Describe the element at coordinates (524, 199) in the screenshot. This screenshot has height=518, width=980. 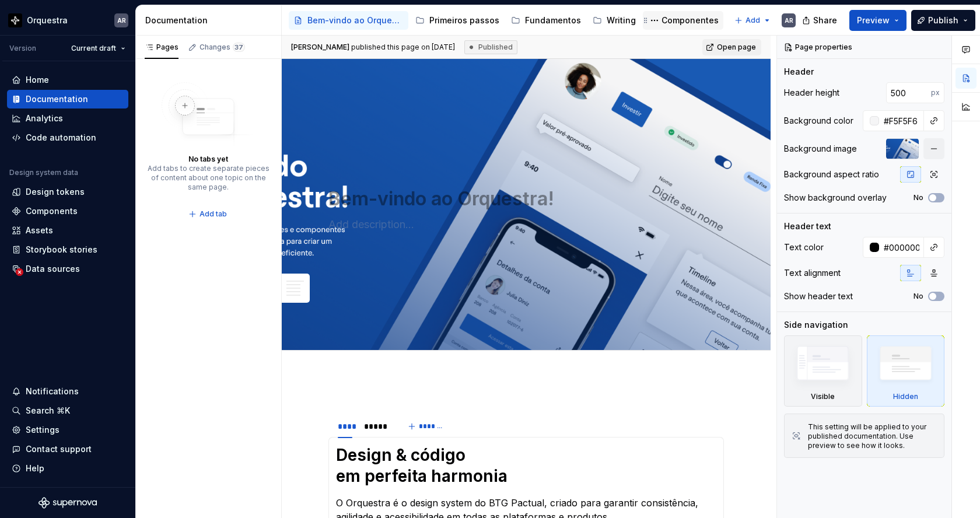
I see `textarea: Bem-vindo ao Orquestra!` at that location.